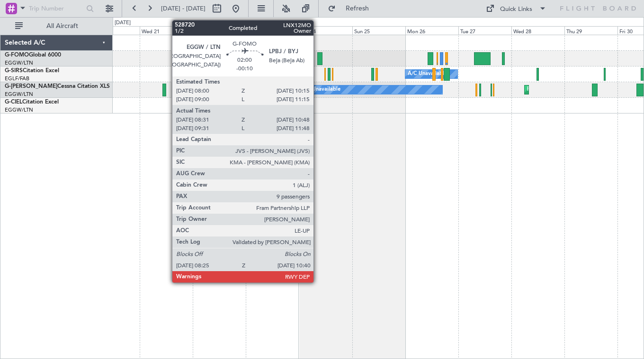 This screenshot has width=644, height=359. Describe the element at coordinates (167, 31) in the screenshot. I see `div: Wed 21` at that location.